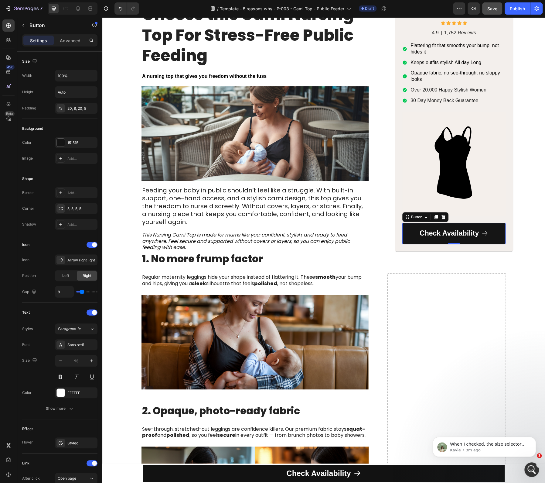 The width and height of the screenshot is (545, 483). Describe the element at coordinates (66, 275) in the screenshot. I see `span: Left` at that location.